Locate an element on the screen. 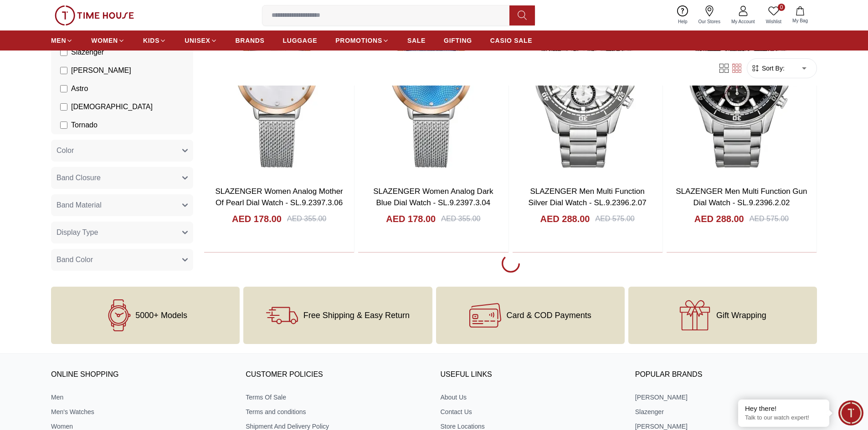 This screenshot has height=430, width=868. a: UNISEX is located at coordinates (201, 40).